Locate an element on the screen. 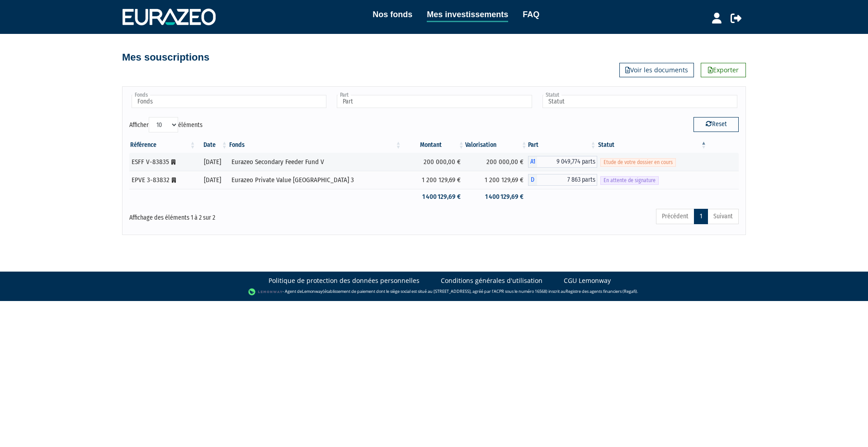 Image resolution: width=868 pixels, height=447 pixels. h4: Mes souscriptions is located at coordinates (165, 57).